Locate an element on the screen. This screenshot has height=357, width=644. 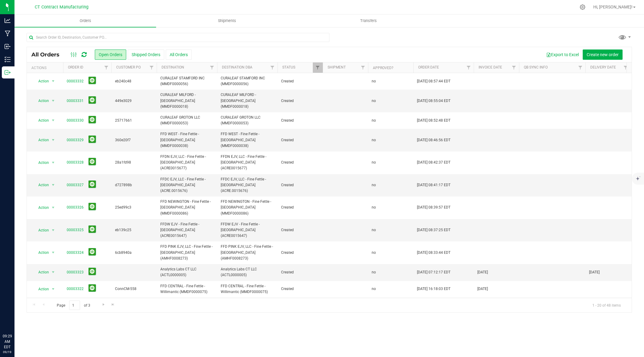
span: Transfers is located at coordinates (369, 21).